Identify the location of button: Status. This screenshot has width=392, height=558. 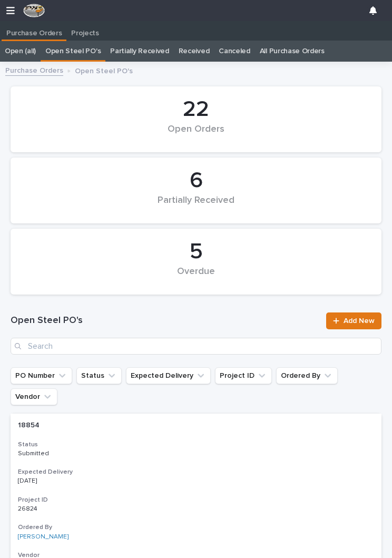
(99, 375).